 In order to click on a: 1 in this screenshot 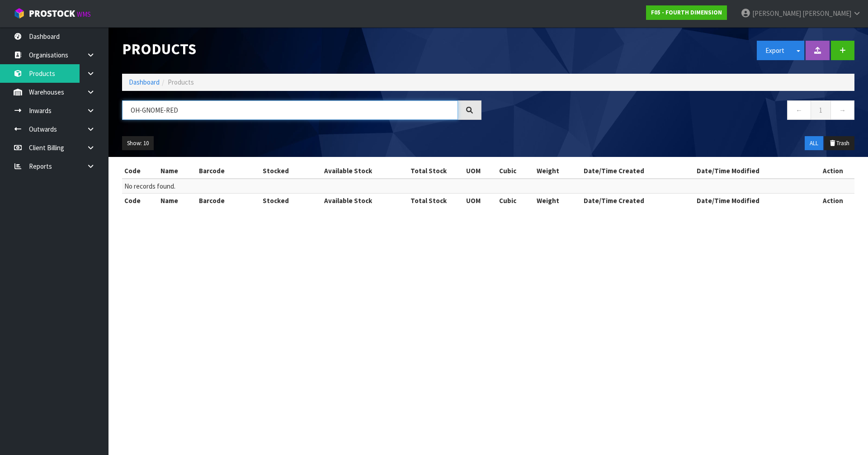, I will do `click(821, 110)`.